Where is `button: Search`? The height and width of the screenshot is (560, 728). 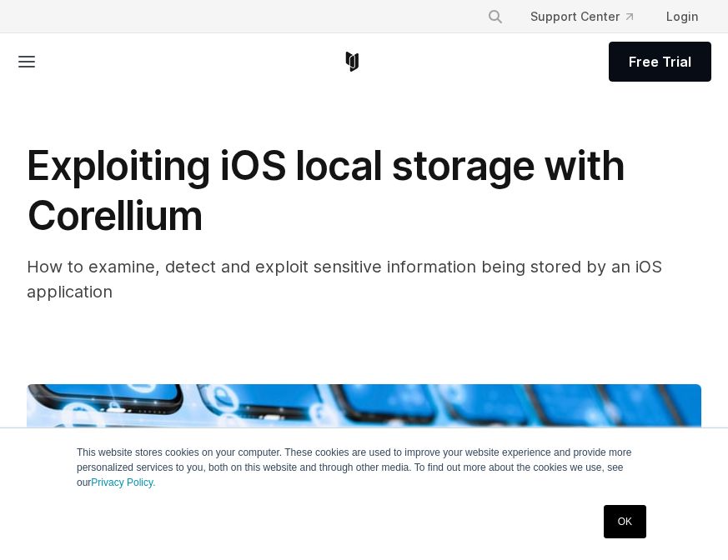
button: Search is located at coordinates (495, 16).